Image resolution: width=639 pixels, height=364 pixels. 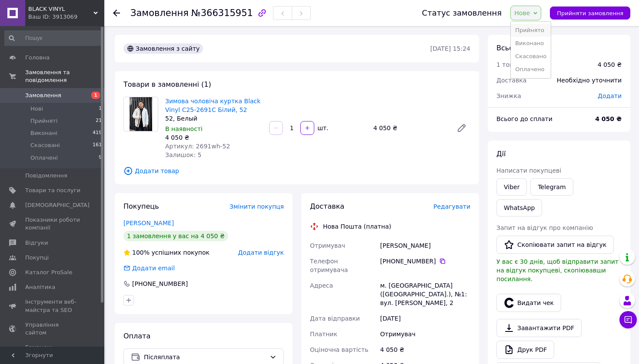 What do you see at coordinates (321, 286) in the screenshot?
I see `span: Адреса` at bounding box center [321, 286].